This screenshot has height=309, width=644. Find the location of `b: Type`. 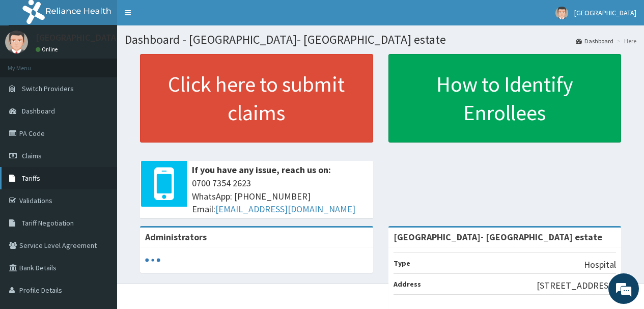

b: Type is located at coordinates (402, 263).